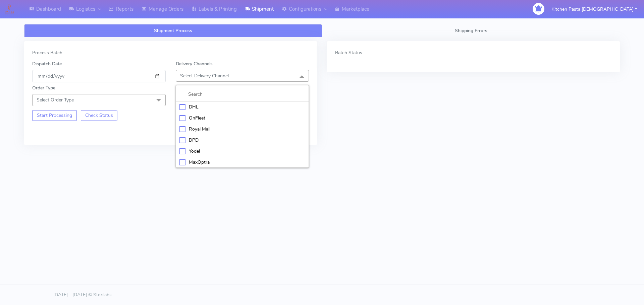  Describe the element at coordinates (55, 100) in the screenshot. I see `span: Select Order Type` at that location.